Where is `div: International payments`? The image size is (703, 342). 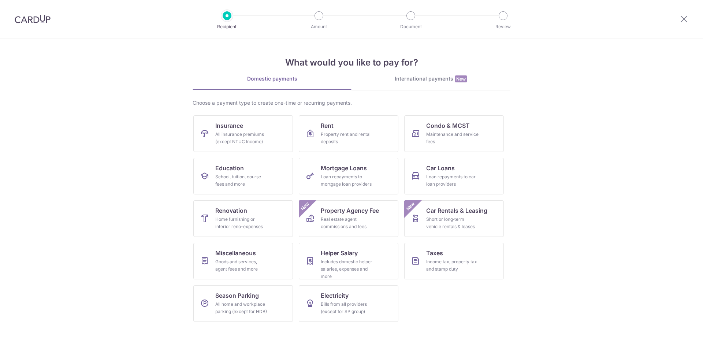
div: International payments is located at coordinates (431, 79).